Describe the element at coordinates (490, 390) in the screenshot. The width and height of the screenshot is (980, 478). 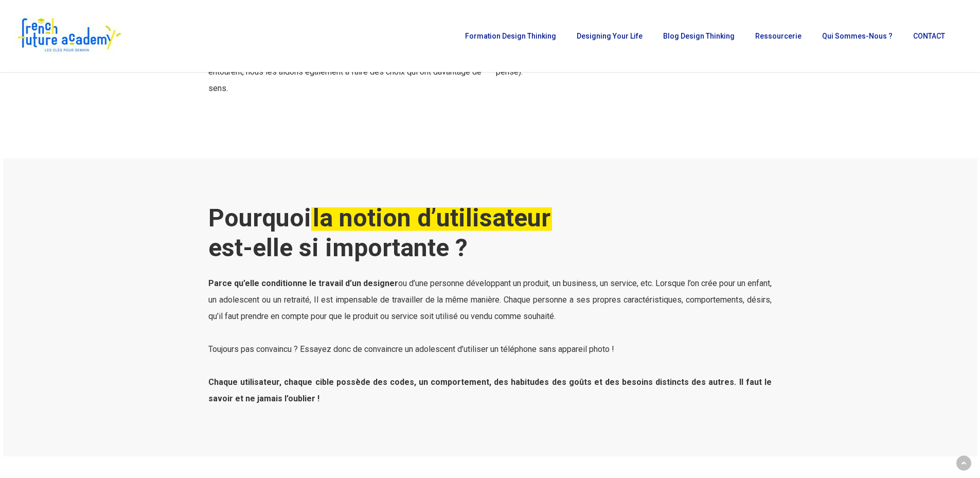
I see `strong: Chaque utilisateur, chaque cible possède des codes, un comportement, des habitudes des goûts et d...` at that location.